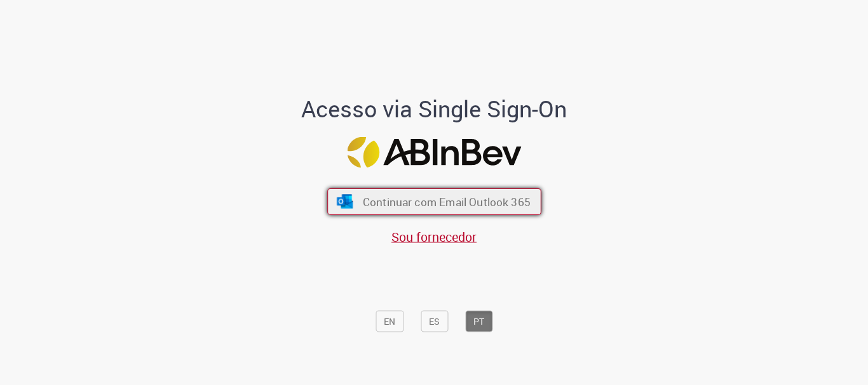 Image resolution: width=868 pixels, height=385 pixels. Describe the element at coordinates (344, 202) in the screenshot. I see `img: ícone Azure/Microsoft 360` at that location.